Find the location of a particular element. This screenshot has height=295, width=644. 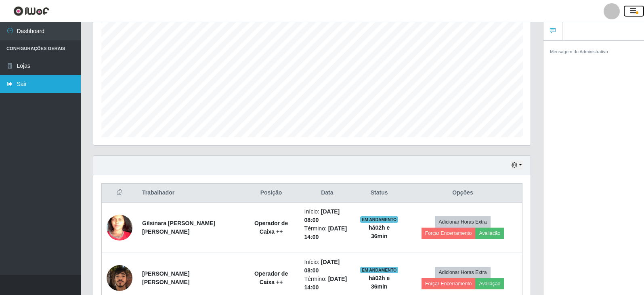

img: 1750954227497.jpeg is located at coordinates (119, 278).